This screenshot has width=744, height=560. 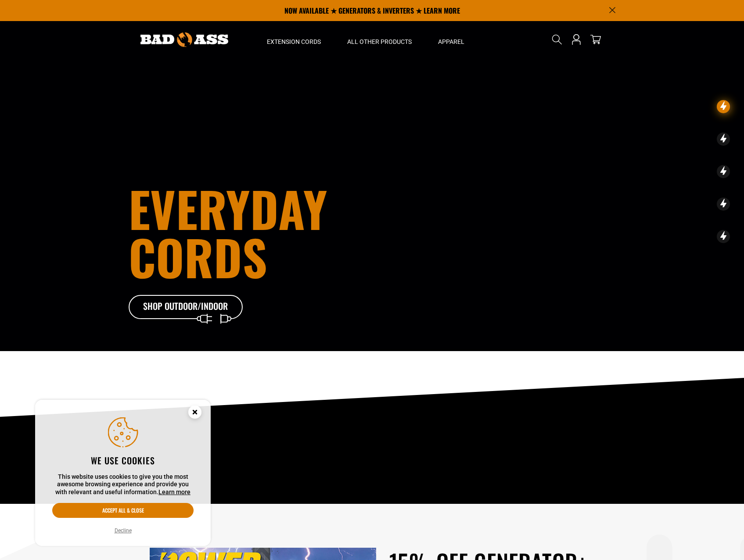 I want to click on aside: Cookie Consent, so click(x=123, y=474).